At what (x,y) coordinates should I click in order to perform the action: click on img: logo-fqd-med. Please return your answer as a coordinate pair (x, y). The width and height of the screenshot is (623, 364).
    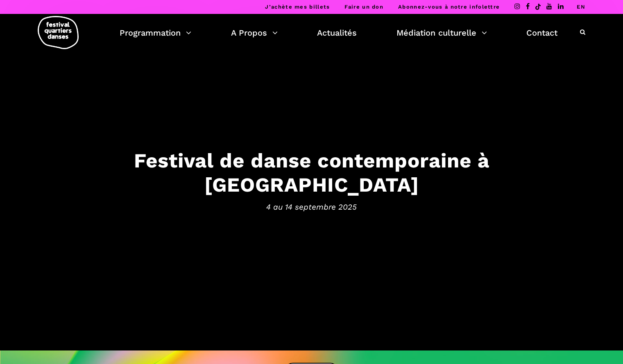
    Looking at the image, I should click on (59, 32).